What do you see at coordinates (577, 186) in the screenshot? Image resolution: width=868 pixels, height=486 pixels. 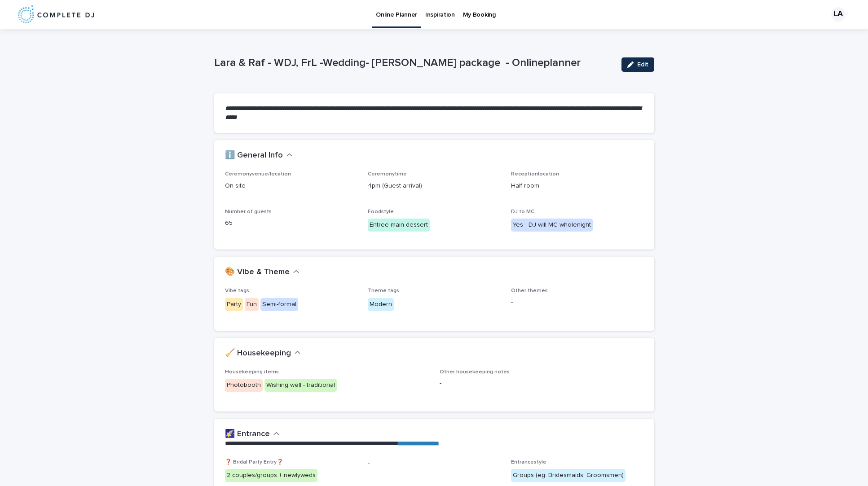 I see `p: Half room` at bounding box center [577, 186].